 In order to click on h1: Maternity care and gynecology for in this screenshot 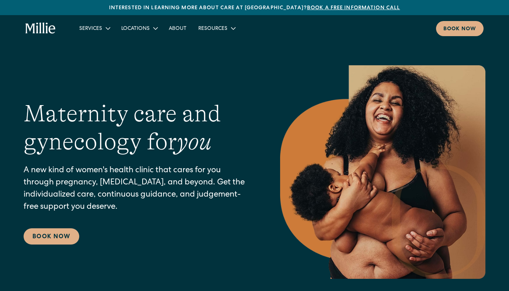, I will do `click(137, 128)`.